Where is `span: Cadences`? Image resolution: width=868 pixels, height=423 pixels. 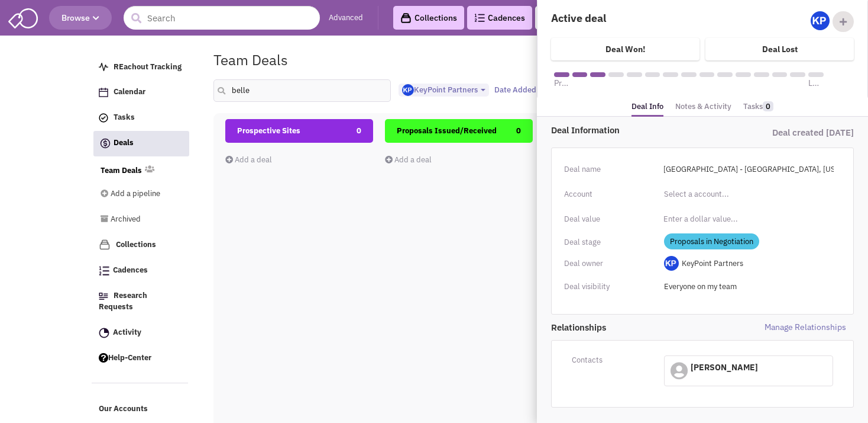 span: Cadences is located at coordinates (130, 270).